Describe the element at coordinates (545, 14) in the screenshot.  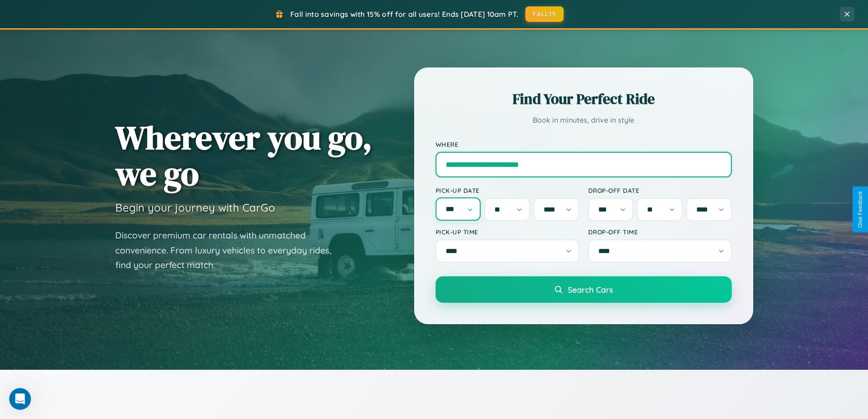
I see `button: FALL15` at that location.